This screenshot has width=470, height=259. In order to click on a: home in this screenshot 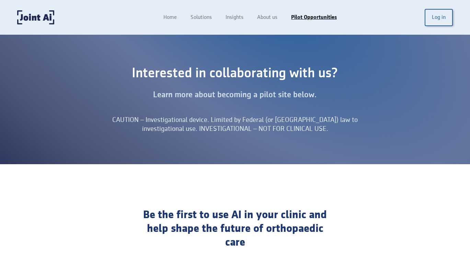, I will do `click(36, 17)`.